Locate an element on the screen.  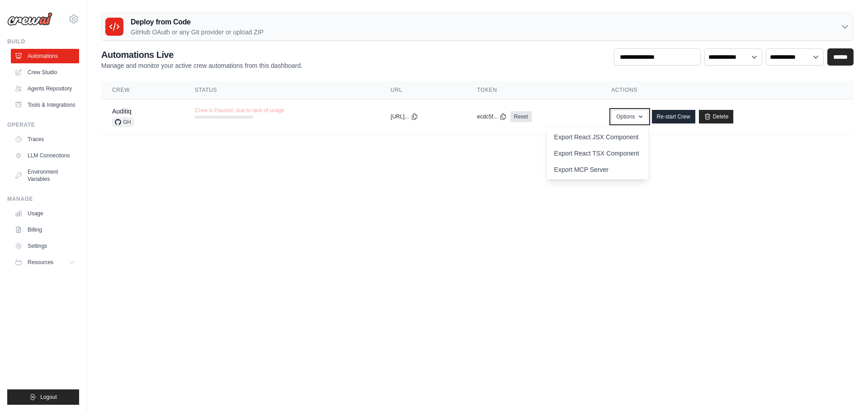
a: Re-start Crew is located at coordinates (674, 117).